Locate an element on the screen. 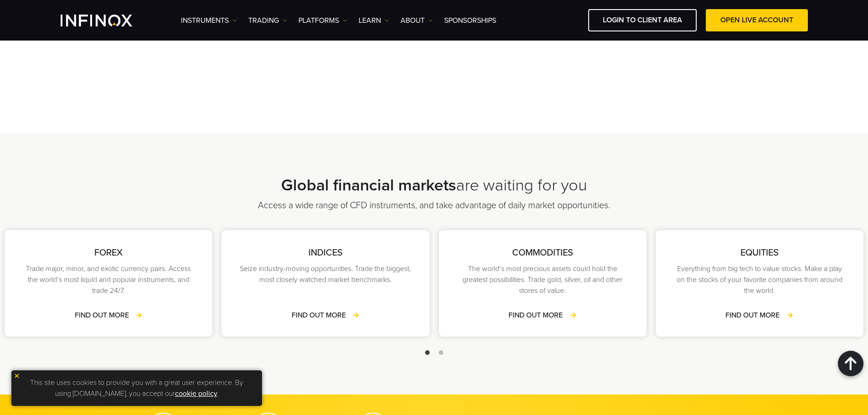  a: PLATFORMS is located at coordinates (323, 20).